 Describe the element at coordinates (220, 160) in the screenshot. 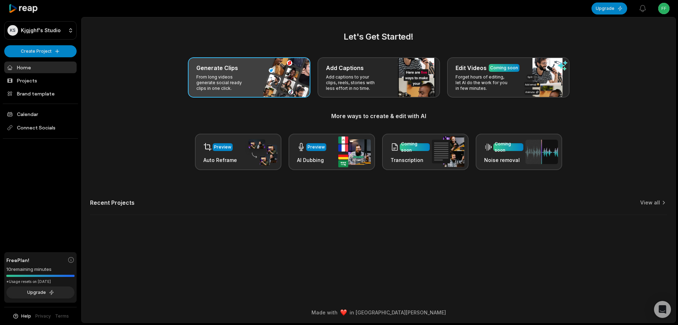

I see `h3: Auto Reframe` at that location.